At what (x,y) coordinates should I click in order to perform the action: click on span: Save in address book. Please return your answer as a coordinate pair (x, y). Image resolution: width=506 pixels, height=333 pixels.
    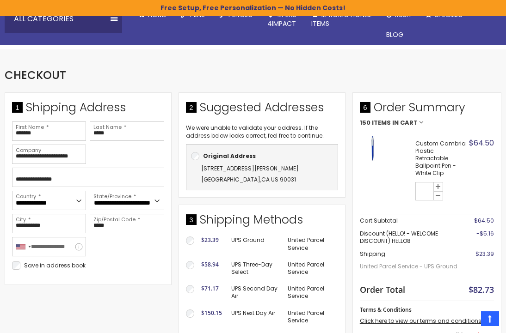
    Looking at the image, I should click on (55, 265).